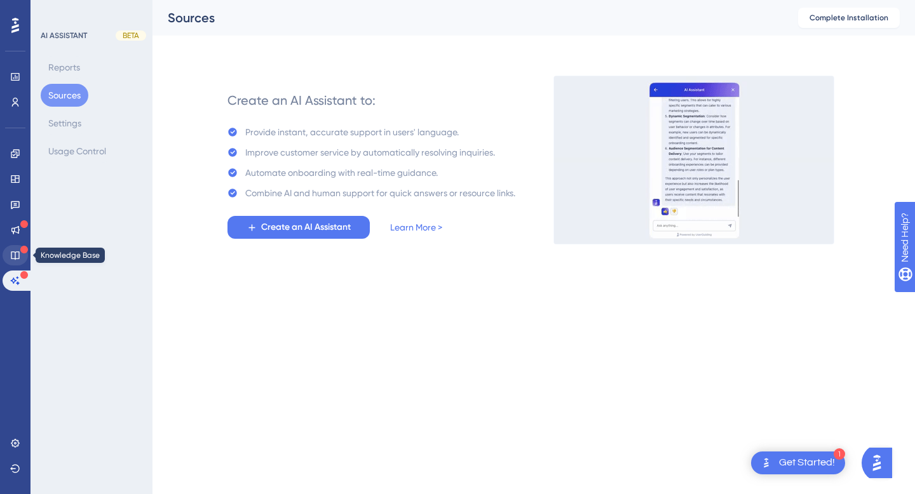 Image resolution: width=915 pixels, height=494 pixels. What do you see at coordinates (798, 463) in the screenshot?
I see `div: Open Get Started! checklist, remaining modules: 1` at bounding box center [798, 463].